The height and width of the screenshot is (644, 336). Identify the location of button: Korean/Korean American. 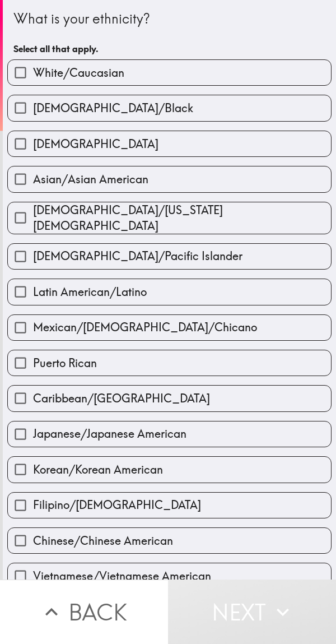
(169, 469).